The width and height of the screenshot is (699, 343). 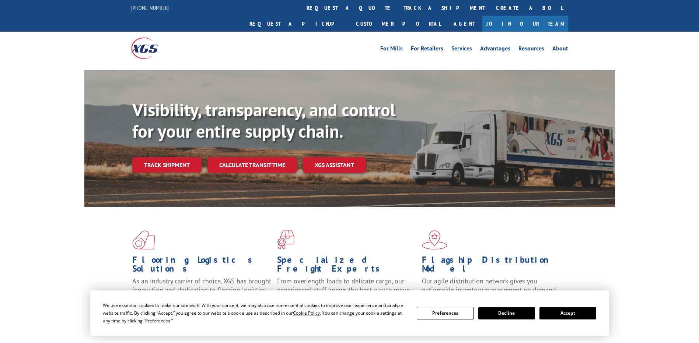 What do you see at coordinates (434, 240) in the screenshot?
I see `img: xgs-icon-flagship-distribution-model-red` at bounding box center [434, 240].